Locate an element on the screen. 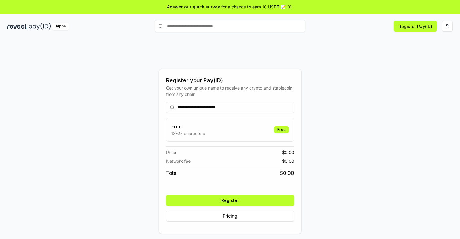 The image size is (460, 239). div: Register your Pay(ID) is located at coordinates (230, 81).